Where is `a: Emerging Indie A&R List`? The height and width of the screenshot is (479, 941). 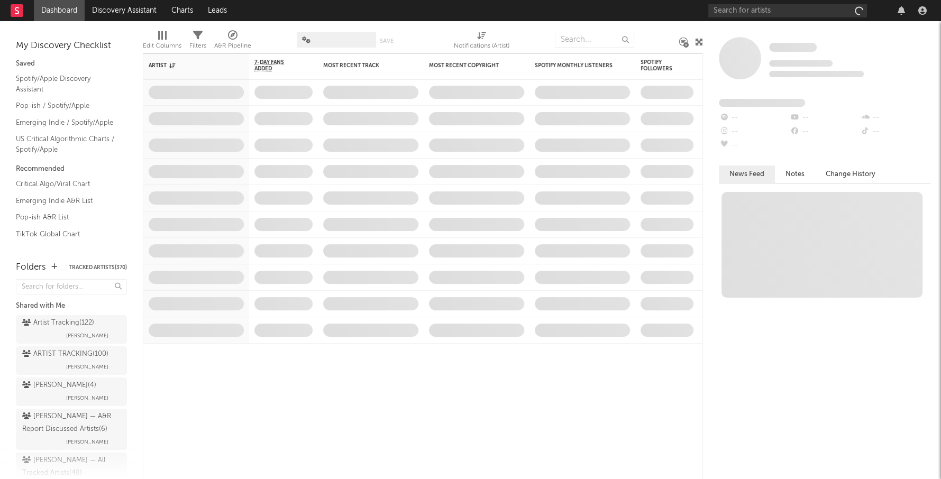
a: Emerging Indie A&R List is located at coordinates (66, 201).